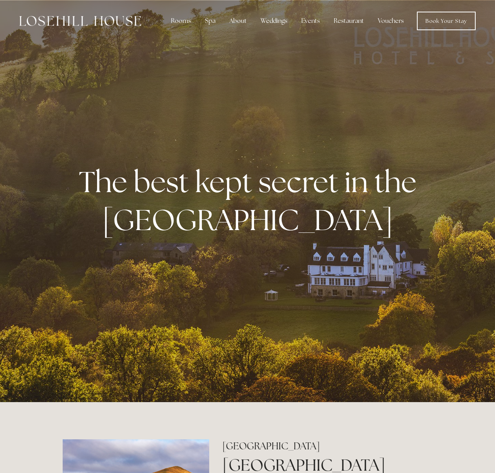 The width and height of the screenshot is (495, 473). What do you see at coordinates (80, 21) in the screenshot?
I see `img: Losehill House` at bounding box center [80, 21].